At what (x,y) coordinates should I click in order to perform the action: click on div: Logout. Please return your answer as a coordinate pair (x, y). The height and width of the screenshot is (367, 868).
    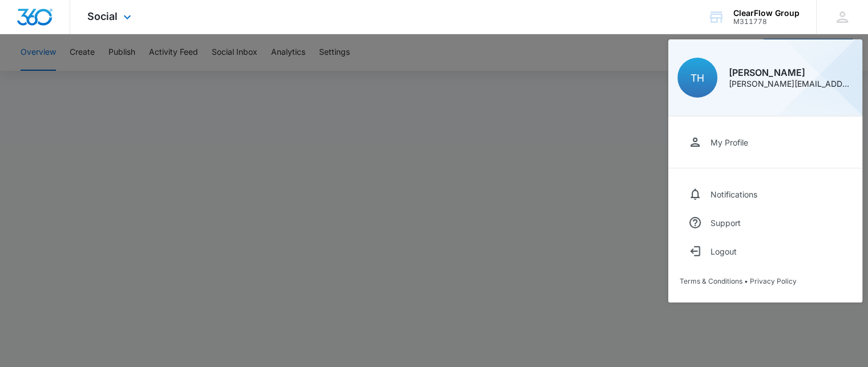
    Looking at the image, I should click on (723, 251).